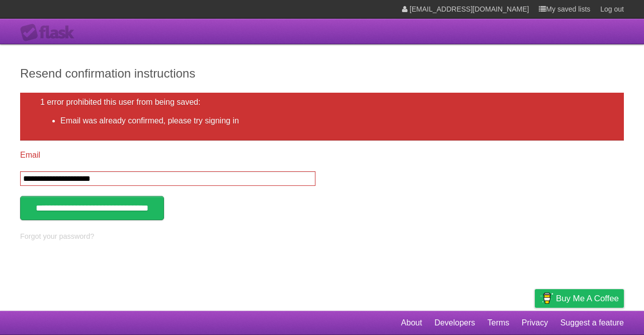 This screenshot has width=644, height=335. Describe the element at coordinates (547, 298) in the screenshot. I see `img: Buy me a coffee` at that location.